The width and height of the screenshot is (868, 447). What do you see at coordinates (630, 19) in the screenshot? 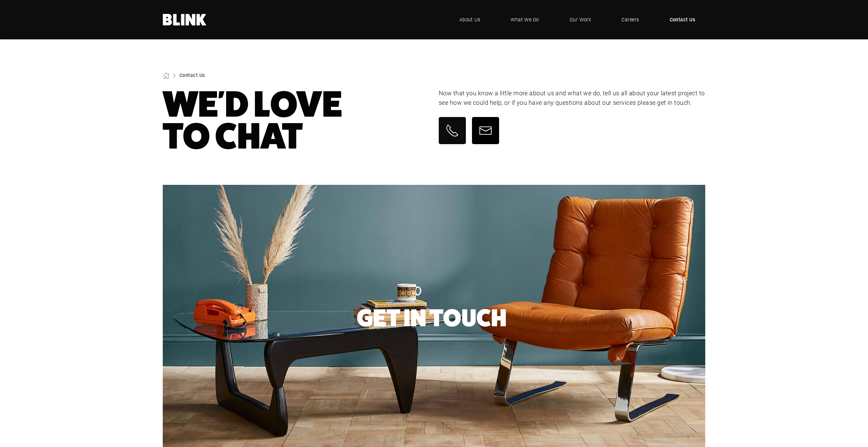
I see `a: Careers` at bounding box center [630, 19].